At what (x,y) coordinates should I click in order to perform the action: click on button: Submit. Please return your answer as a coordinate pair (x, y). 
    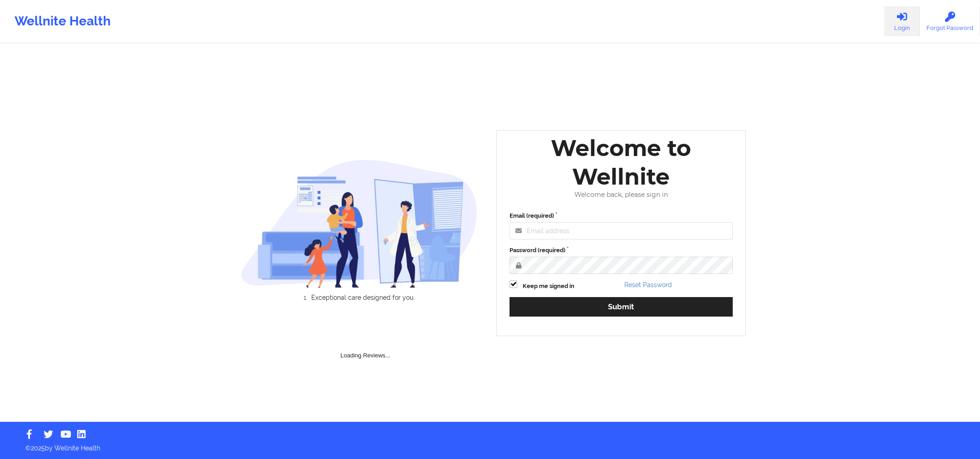
    Looking at the image, I should click on (621, 307).